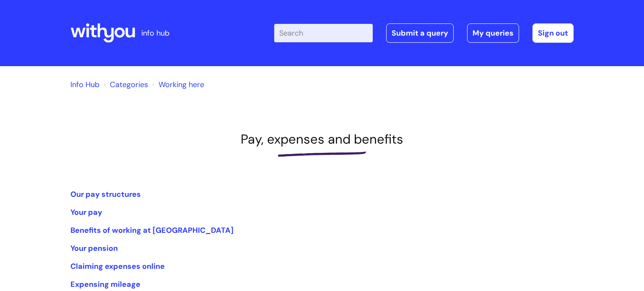 This screenshot has width=644, height=291. Describe the element at coordinates (420, 33) in the screenshot. I see `a: Submit a query` at that location.